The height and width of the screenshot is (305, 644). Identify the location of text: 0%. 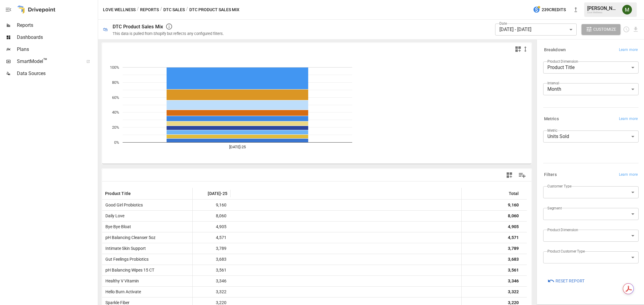
(117, 143).